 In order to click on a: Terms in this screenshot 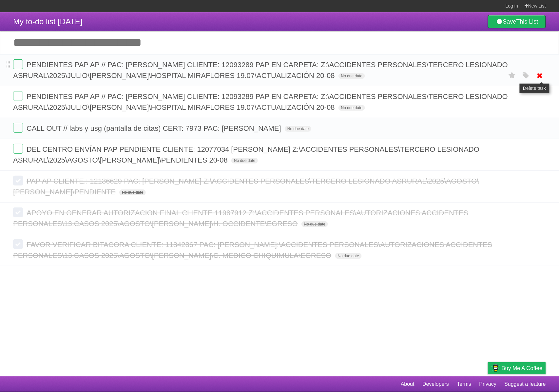, I will do `click(465, 384)`.